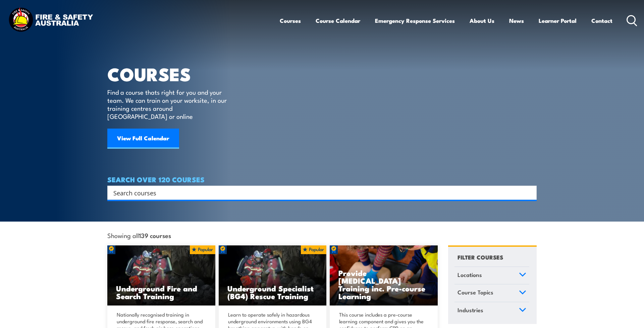  Describe the element at coordinates (482, 20) in the screenshot. I see `a: About Us` at that location.